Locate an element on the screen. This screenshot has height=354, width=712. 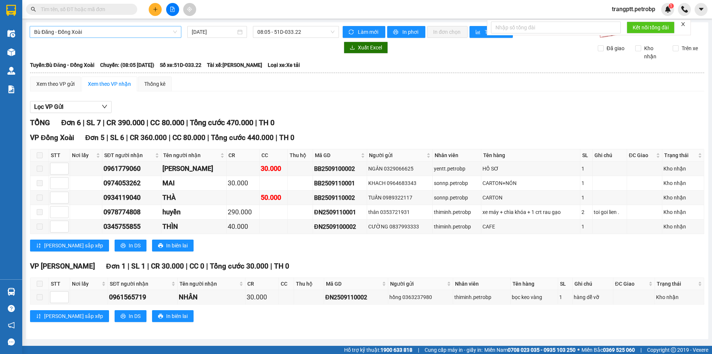
div: CARTON is located at coordinates (531, 197).